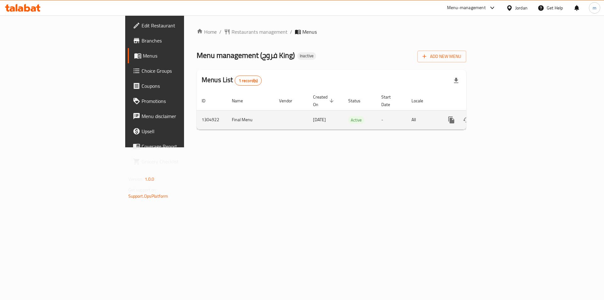 This screenshot has width=604, height=300. Describe the element at coordinates (256, 32) in the screenshot. I see `a: Restaurants management` at that location.